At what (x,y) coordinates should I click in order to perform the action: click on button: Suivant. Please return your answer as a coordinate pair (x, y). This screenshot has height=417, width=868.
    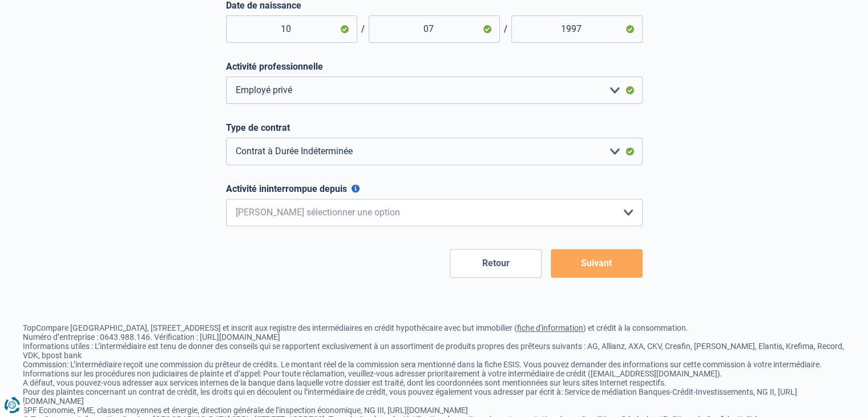
    Looking at the image, I should click on (596, 263).